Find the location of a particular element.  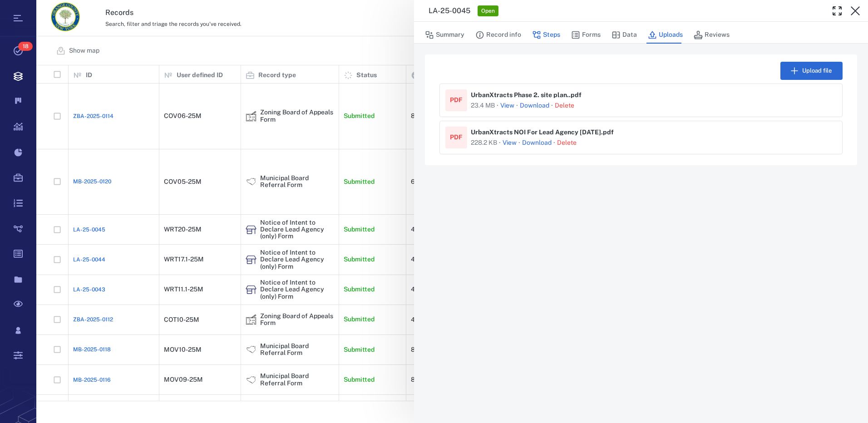

button: Uploads is located at coordinates (665, 35).